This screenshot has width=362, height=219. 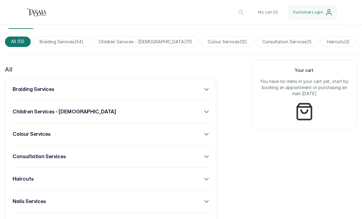 What do you see at coordinates (61, 42) in the screenshot?
I see `span: braiding services(54)` at bounding box center [61, 42].